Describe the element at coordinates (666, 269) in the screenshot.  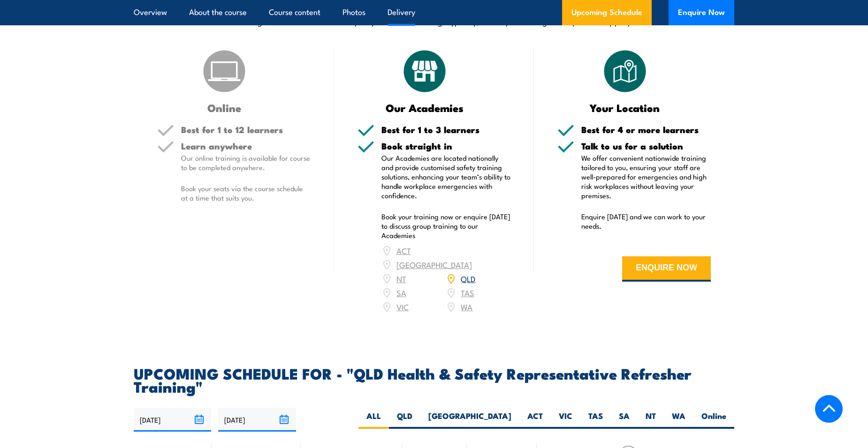
I see `button: ENQUIRE NOW` at that location.